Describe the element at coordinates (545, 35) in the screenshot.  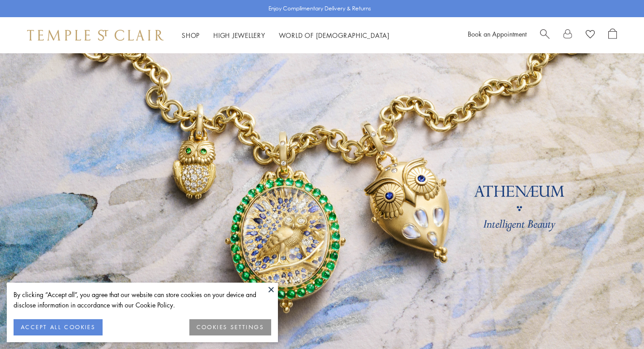
I see `a: Search` at that location.